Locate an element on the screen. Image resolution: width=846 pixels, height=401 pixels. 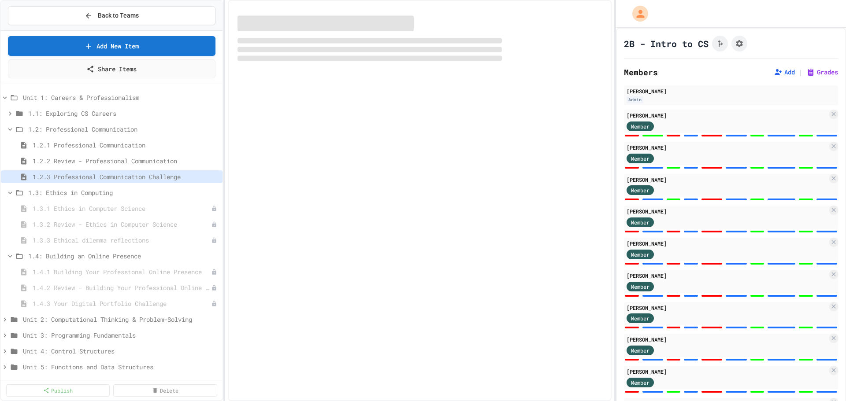
span: Unit 2: Computational Thinking & Problem-Solving is located at coordinates (121, 319).